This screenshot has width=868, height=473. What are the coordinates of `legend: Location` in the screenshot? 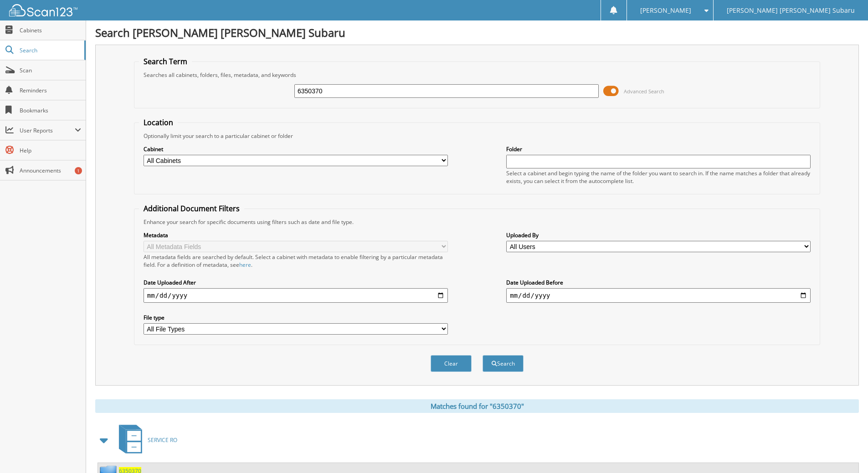 It's located at (158, 122).